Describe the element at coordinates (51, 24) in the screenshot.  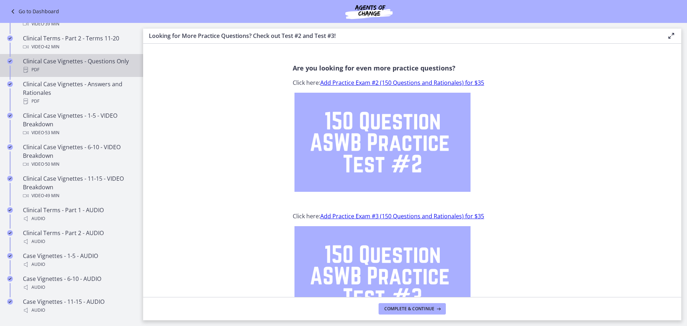
I see `span: · 39 min` at that location.